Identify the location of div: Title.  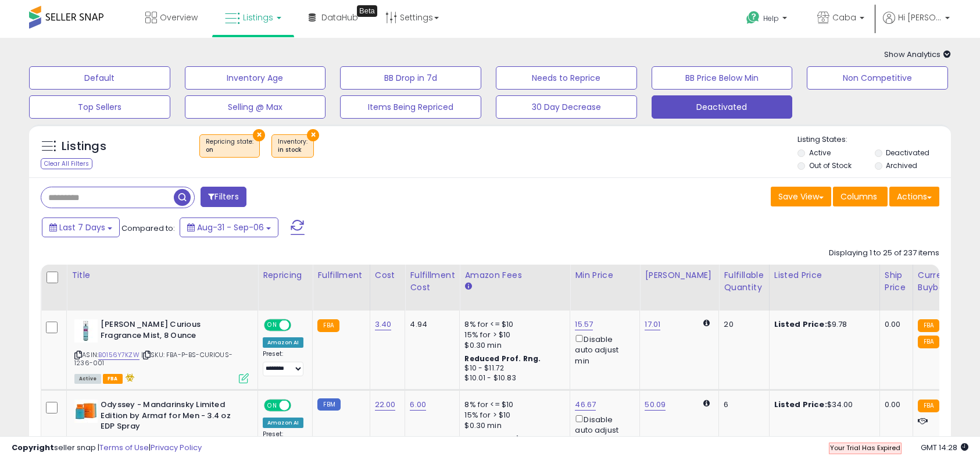
(162, 275).